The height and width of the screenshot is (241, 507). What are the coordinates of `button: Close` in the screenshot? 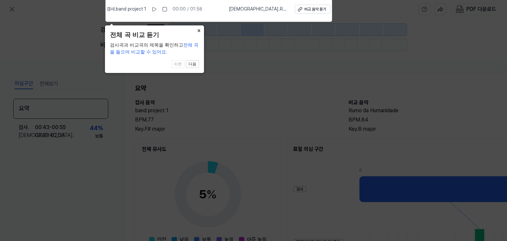 It's located at (199, 30).